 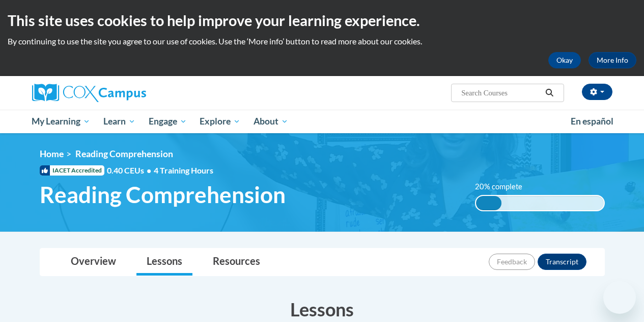 What do you see at coordinates (597, 92) in the screenshot?
I see `button: Account Settings` at bounding box center [597, 92].